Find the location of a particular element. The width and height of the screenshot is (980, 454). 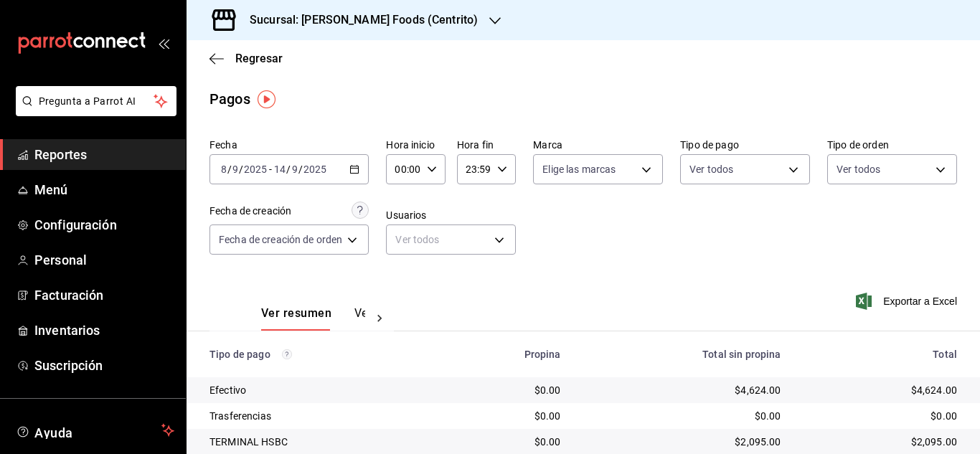

span: Exportar a Excel is located at coordinates (908, 301).